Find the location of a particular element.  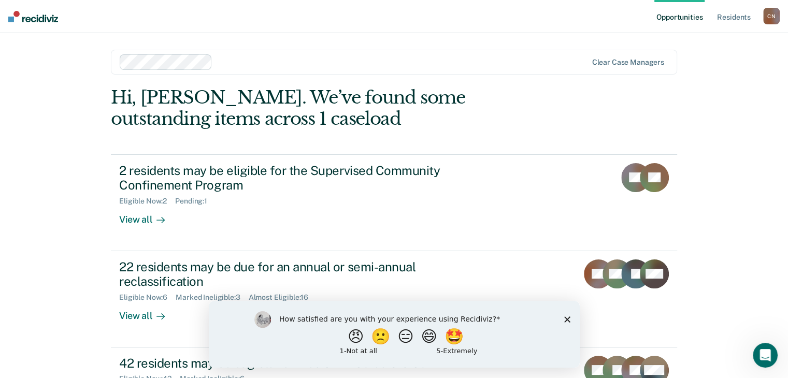

div: C N is located at coordinates (771, 16).